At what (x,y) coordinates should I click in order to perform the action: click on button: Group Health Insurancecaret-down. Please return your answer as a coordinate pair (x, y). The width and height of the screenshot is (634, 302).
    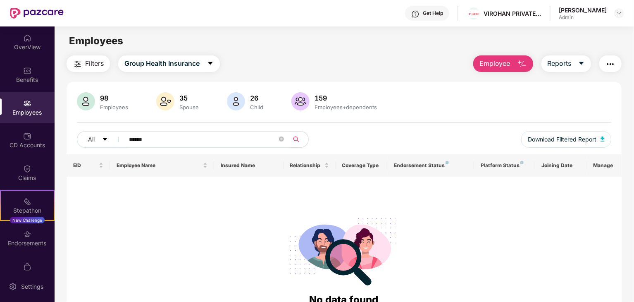
    Looking at the image, I should click on (169, 64).